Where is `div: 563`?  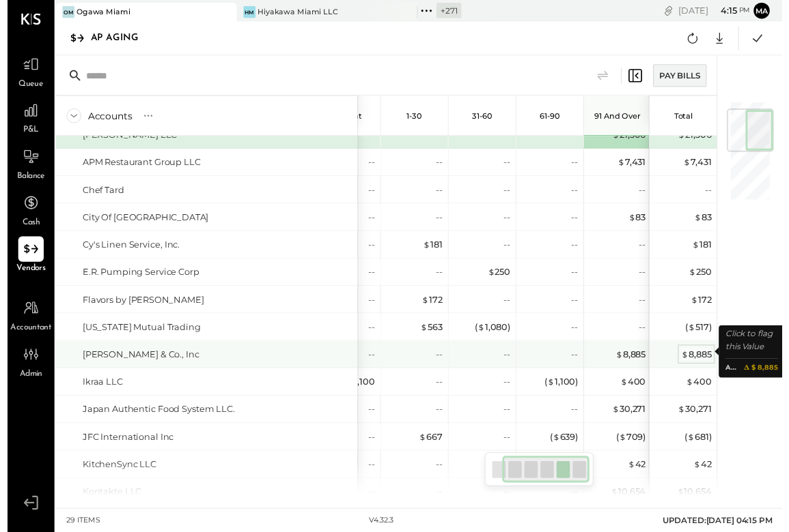
div: 563 is located at coordinates (431, 333).